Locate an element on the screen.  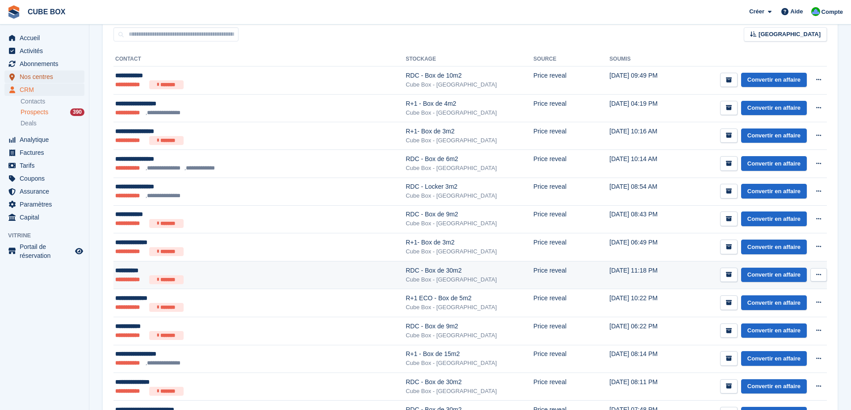
span: Deals is located at coordinates (29, 123).